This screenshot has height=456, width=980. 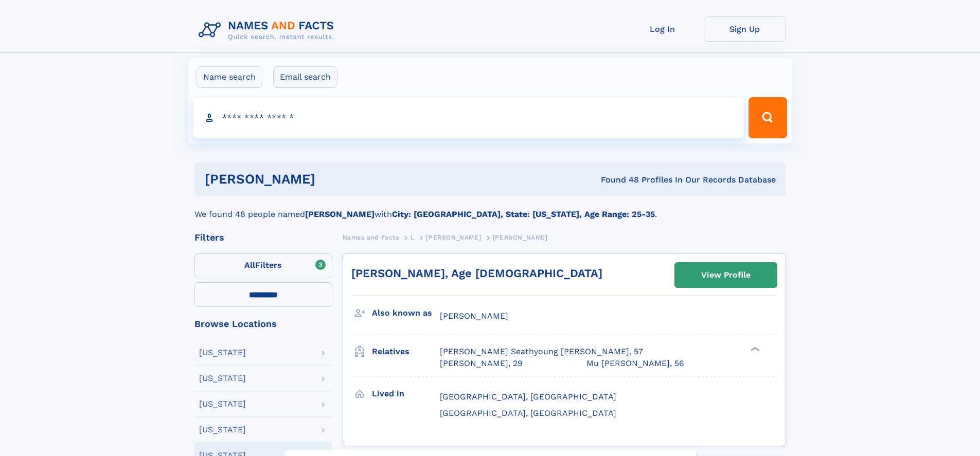 I want to click on div: We found 48 people named with ., so click(x=490, y=208).